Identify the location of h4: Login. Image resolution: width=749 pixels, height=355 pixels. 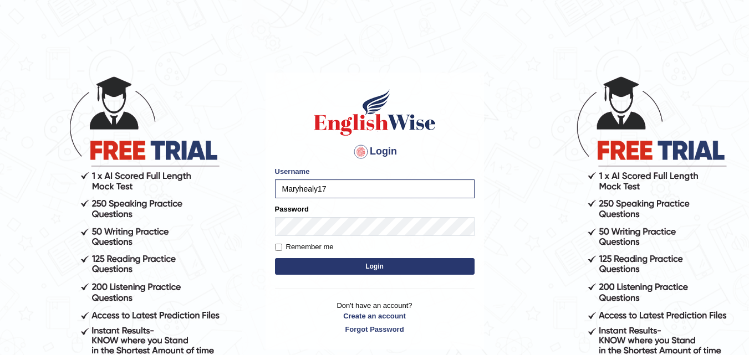
(375, 152).